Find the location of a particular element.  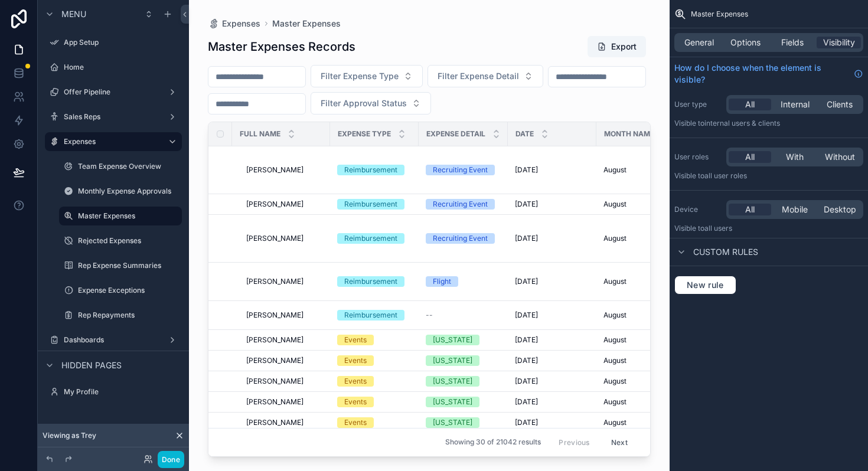

a: Offer Pipeline is located at coordinates (114, 92).